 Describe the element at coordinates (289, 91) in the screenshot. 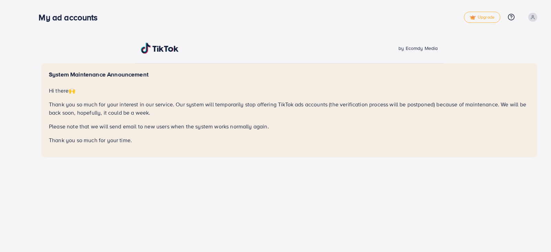

I see `p: Hi there` at that location.